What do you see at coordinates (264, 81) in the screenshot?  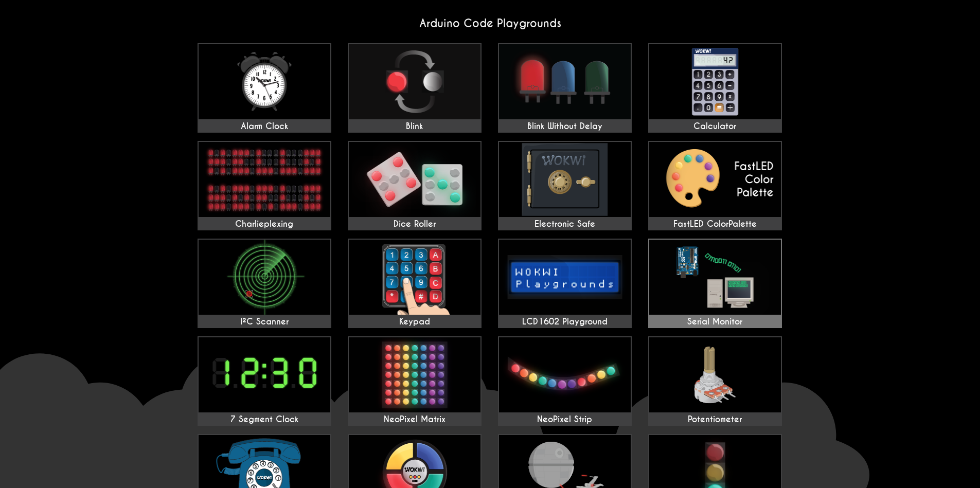 I see `img: Alarm Clock` at bounding box center [264, 81].